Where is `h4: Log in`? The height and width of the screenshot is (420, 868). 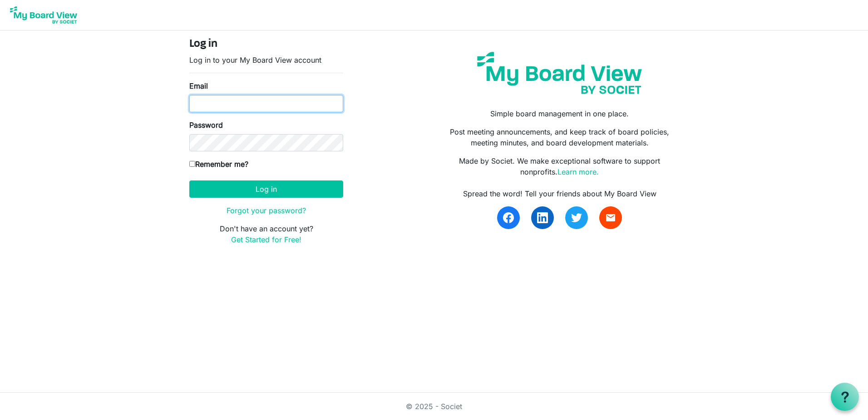
h4: Log in is located at coordinates (266, 44).